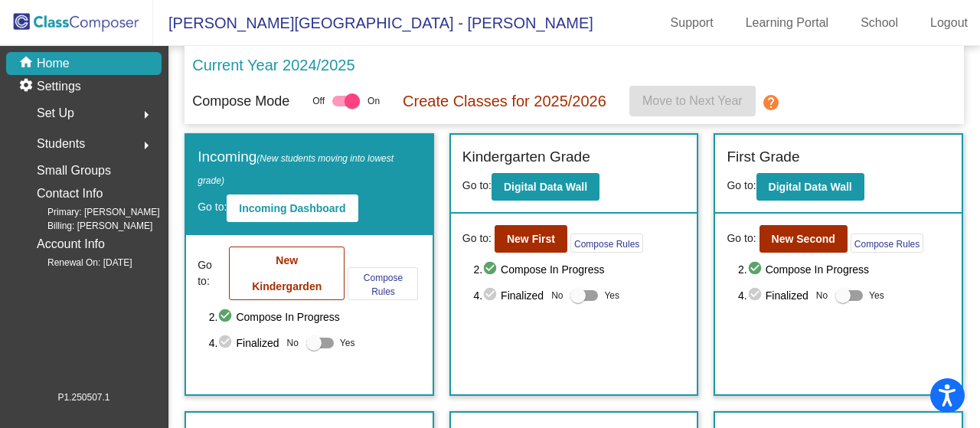 This screenshot has width=980, height=428. Describe the element at coordinates (60, 144) in the screenshot. I see `span: Students` at that location.